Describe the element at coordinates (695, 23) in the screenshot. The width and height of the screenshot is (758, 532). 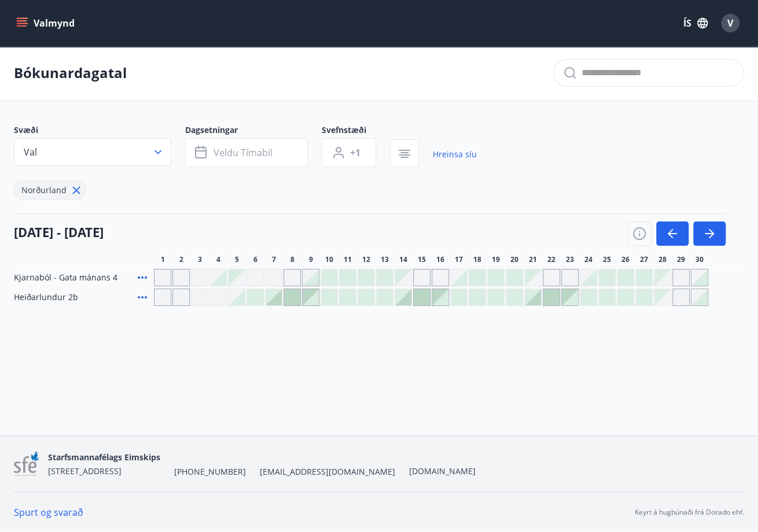
I see `button: ÍS` at that location.